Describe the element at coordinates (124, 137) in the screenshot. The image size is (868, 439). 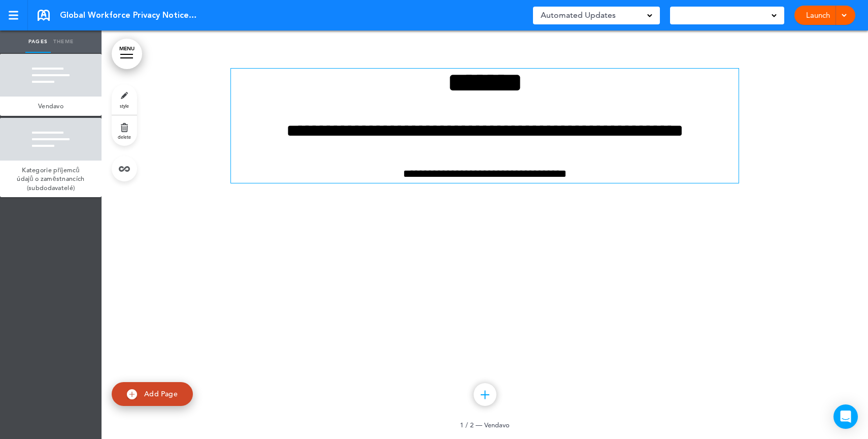
I see `span: delete` at that location.